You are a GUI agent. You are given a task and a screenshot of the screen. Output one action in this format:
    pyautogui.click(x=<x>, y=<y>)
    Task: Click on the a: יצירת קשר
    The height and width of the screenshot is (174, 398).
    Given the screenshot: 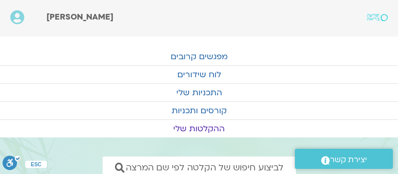 What is the action you would take?
    pyautogui.click(x=344, y=159)
    